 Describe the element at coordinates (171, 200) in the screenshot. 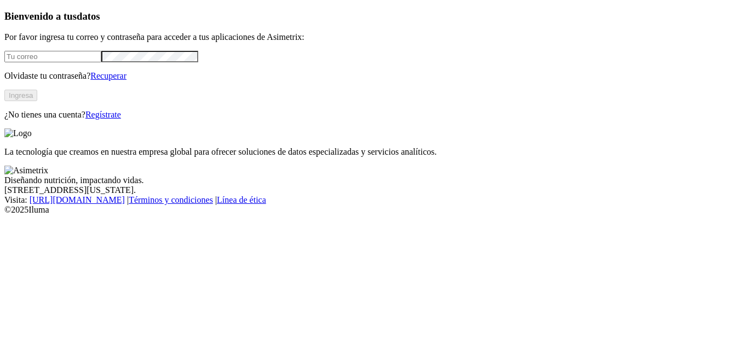

I see `a: Términos y condiciones` at that location.